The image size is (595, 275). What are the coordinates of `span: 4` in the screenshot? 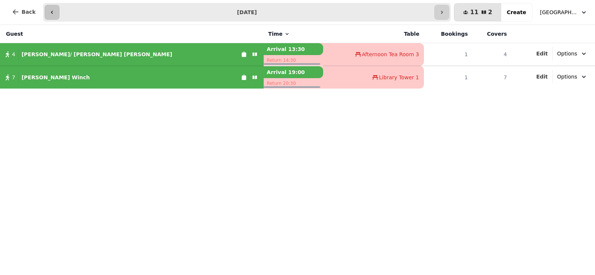 It's located at (13, 54).